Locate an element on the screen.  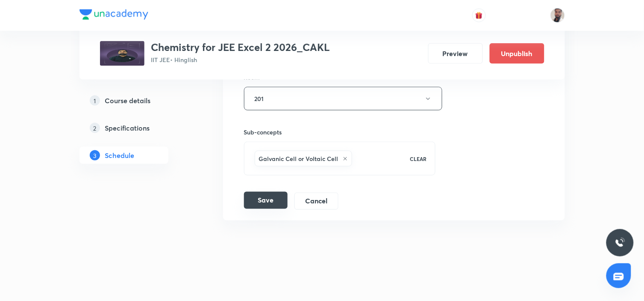
img: SHAHNAWAZ AHMAD is located at coordinates (558, 15).